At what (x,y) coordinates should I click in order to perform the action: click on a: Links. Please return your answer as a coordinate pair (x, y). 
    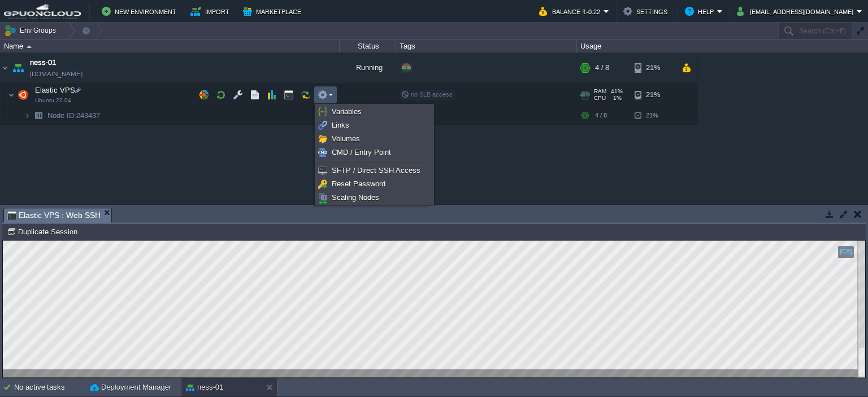
    Looking at the image, I should click on (374, 125).